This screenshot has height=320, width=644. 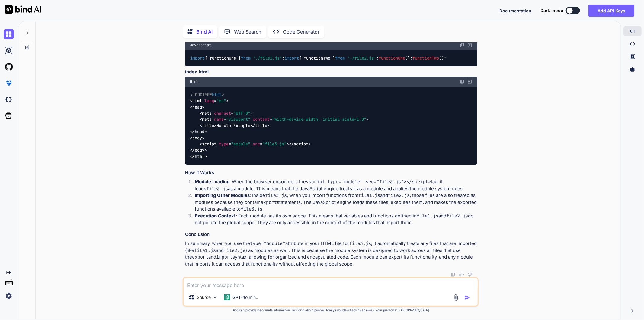 I want to click on img: ai-studio, so click(x=9, y=51).